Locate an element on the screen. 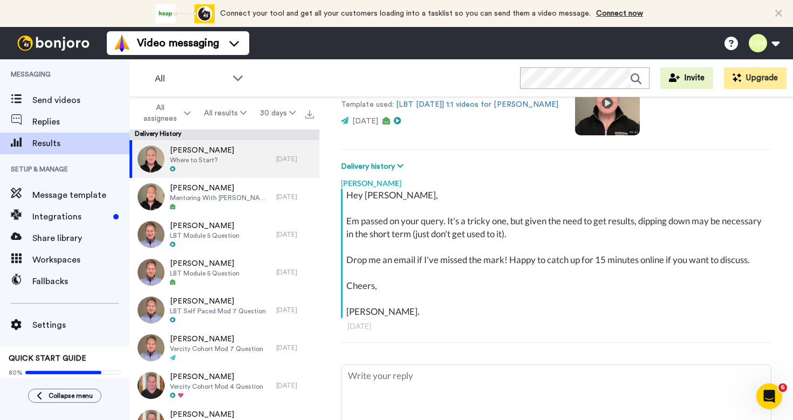 Image resolution: width=793 pixels, height=420 pixels. button: Export all results that match these filters now. is located at coordinates (310, 113).